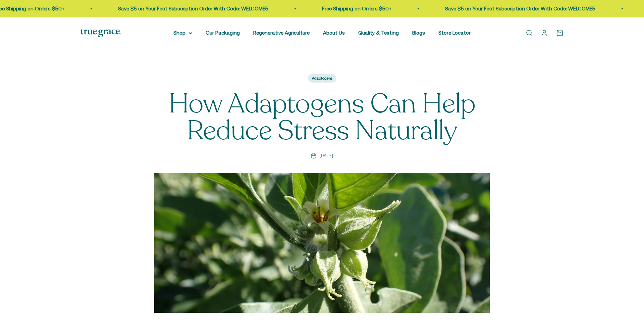 This screenshot has height=329, width=644. Describe the element at coordinates (322, 243) in the screenshot. I see `img: How Adaptogens Can Help Reduce Stress Naturally` at that location.